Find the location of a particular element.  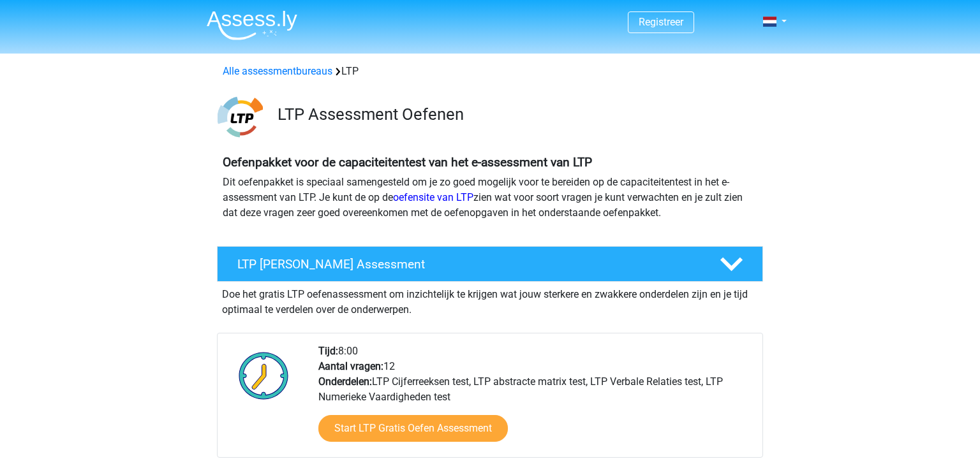

b: Tijd: is located at coordinates (328, 351).